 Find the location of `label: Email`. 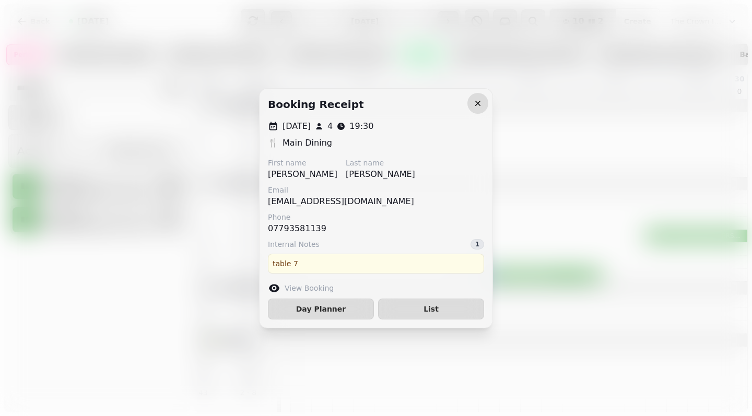

label: Email is located at coordinates (341, 190).